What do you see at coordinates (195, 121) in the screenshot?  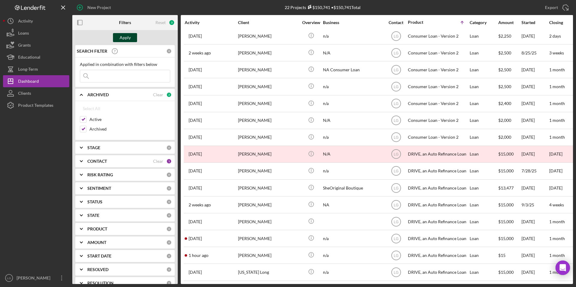 I see `time: 2025-09-15 18:59` at bounding box center [195, 121].